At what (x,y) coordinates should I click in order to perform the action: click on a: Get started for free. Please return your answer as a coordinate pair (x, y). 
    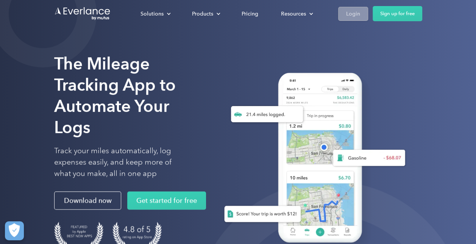
    Looking at the image, I should click on (167, 200).